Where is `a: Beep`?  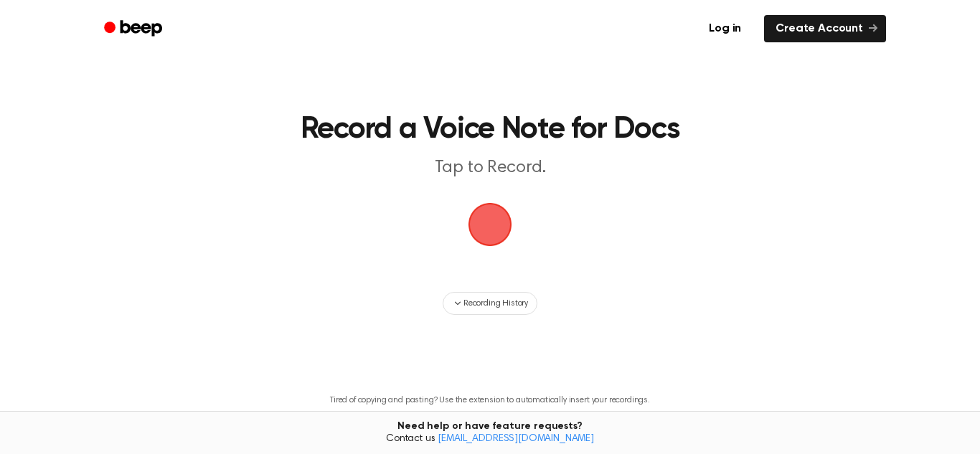
a: Beep is located at coordinates (134, 29).